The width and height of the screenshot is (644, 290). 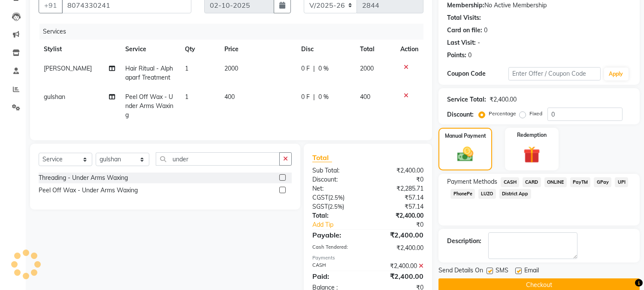 I want to click on div: Coupon Code, so click(x=478, y=74).